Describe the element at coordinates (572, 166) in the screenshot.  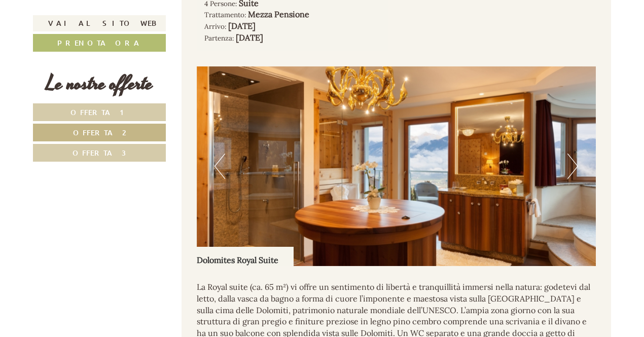
I see `button: Next` at that location.